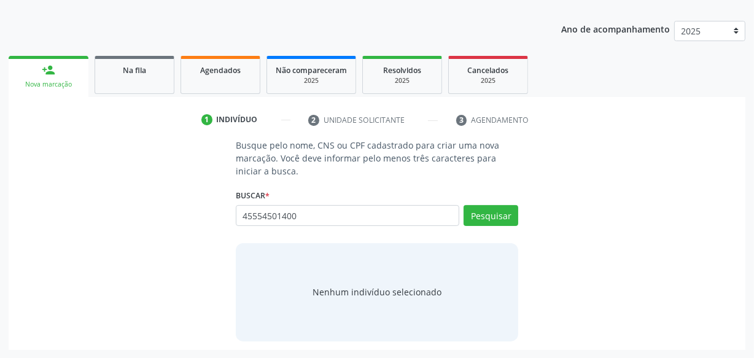 This screenshot has height=358, width=754. What do you see at coordinates (207, 120) in the screenshot?
I see `div: 1` at bounding box center [207, 120].